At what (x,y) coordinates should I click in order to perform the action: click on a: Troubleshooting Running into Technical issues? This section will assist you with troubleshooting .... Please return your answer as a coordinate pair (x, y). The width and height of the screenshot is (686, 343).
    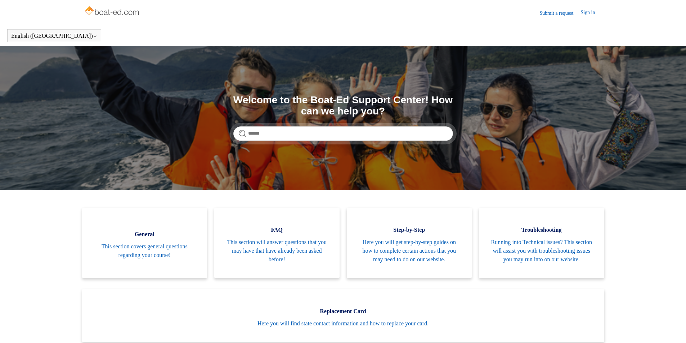
    Looking at the image, I should click on (542, 243).